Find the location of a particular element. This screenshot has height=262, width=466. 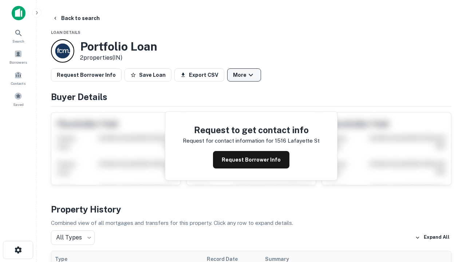

button: Back to search is located at coordinates (76, 18).